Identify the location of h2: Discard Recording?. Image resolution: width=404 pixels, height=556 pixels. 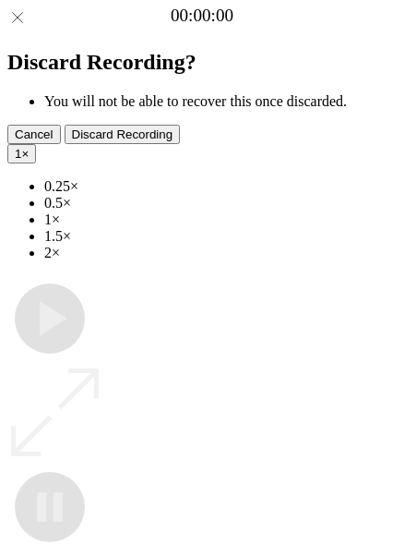
(202, 62).